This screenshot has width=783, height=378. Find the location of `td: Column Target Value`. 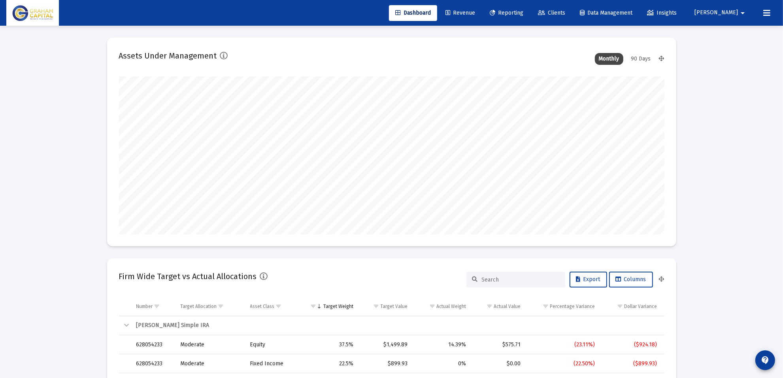

td: Column Target Value is located at coordinates (386, 306).